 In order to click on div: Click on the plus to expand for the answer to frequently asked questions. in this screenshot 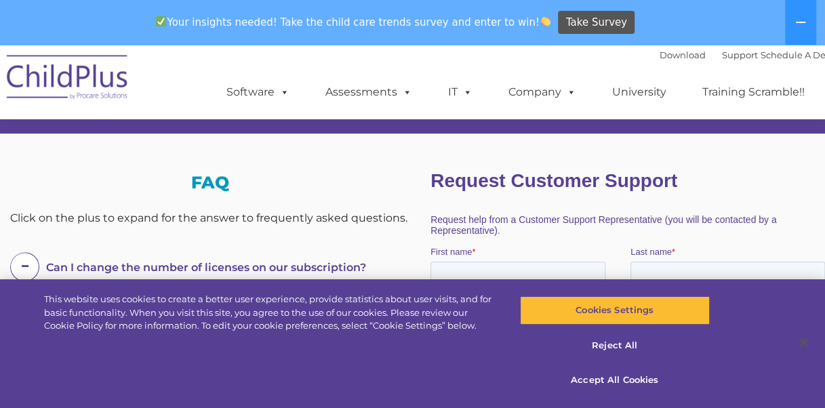, I will do `click(210, 218)`.